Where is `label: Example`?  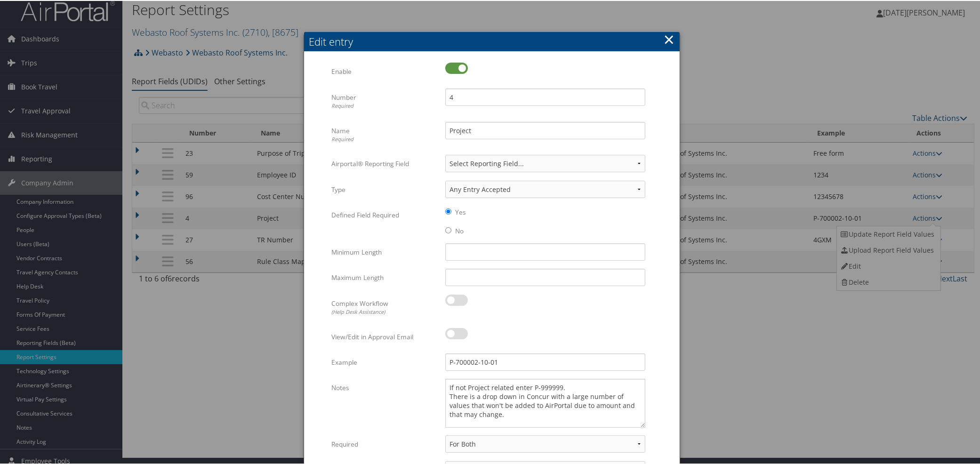 label: Example is located at coordinates (385, 361).